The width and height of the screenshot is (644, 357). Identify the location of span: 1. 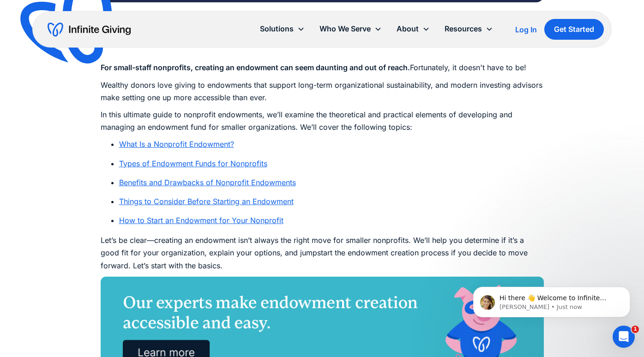
(636, 329).